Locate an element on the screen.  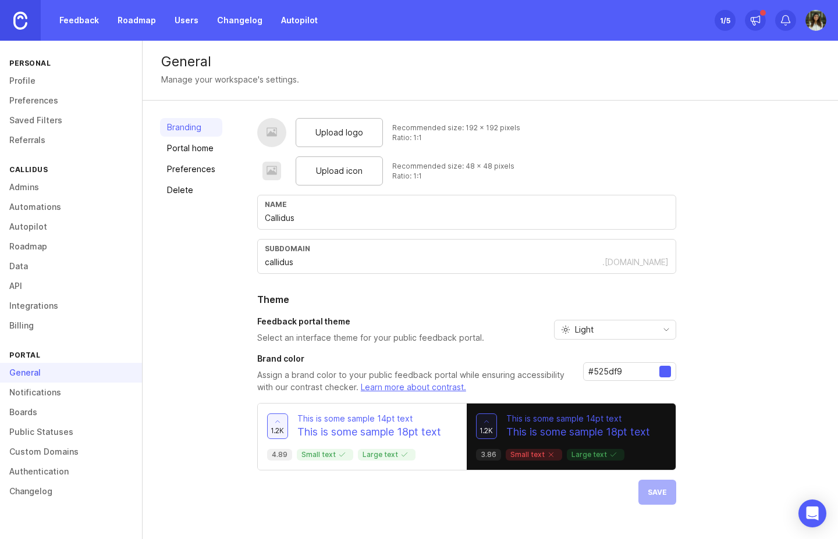
input: Subdomain is located at coordinates (434, 262).